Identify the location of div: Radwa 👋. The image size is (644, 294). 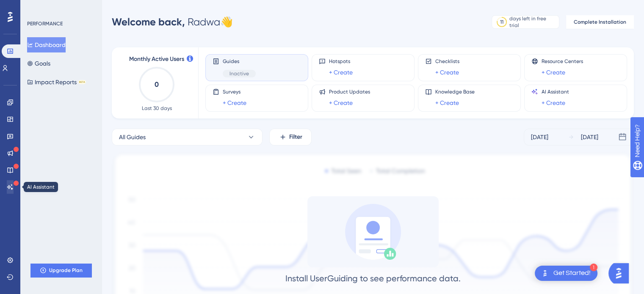
(172, 22).